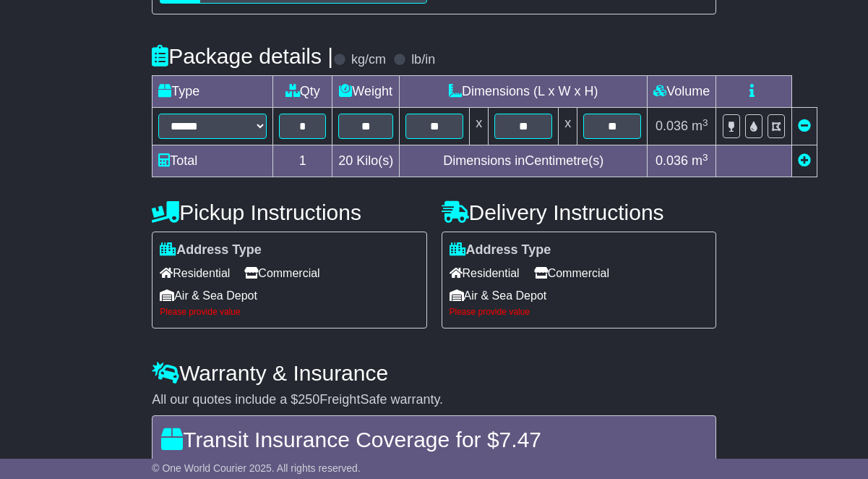 Image resolution: width=868 pixels, height=479 pixels. I want to click on h4: Pickup Instructions, so click(289, 212).